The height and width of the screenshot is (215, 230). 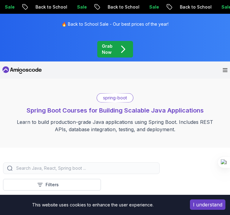 I want to click on button: Accept cookies, so click(x=207, y=204).